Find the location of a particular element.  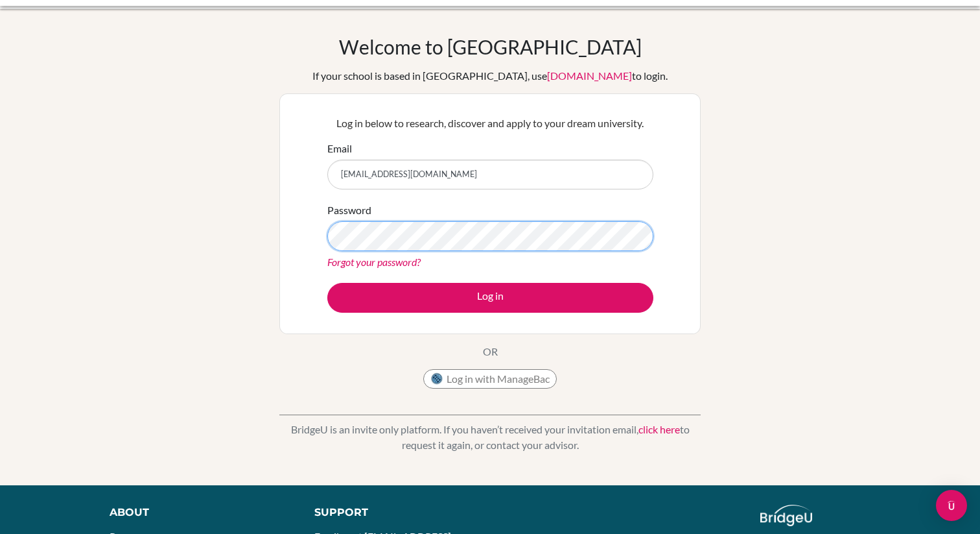

p: OR is located at coordinates (490, 351).